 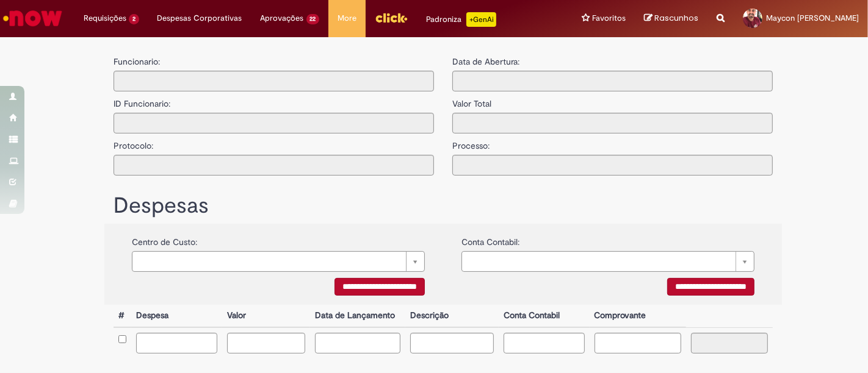 I want to click on span: Despesas Corporativas, so click(x=200, y=18).